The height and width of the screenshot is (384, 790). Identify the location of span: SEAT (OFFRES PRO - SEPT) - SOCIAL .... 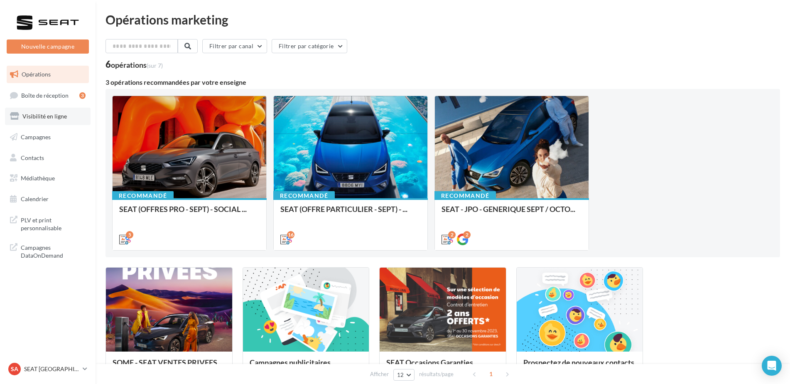
(183, 209).